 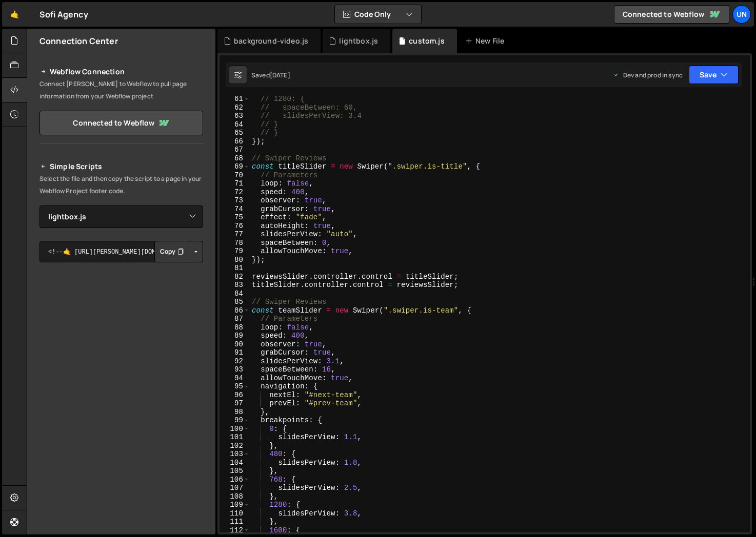 What do you see at coordinates (234, 217) in the screenshot?
I see `div: 75` at bounding box center [234, 217].